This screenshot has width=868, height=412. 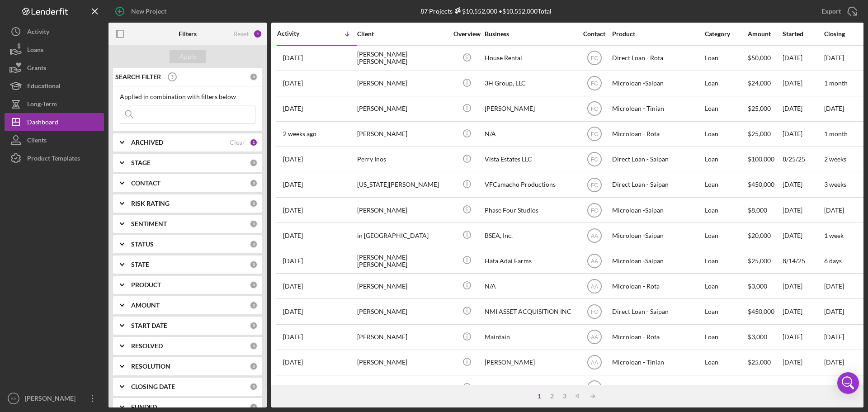 I want to click on time: 2025-09-17 05:43, so click(x=293, y=83).